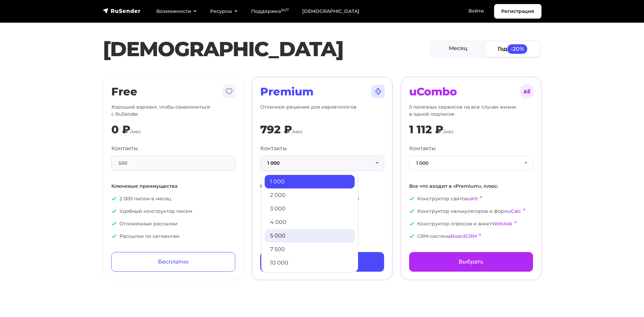 The width and height of the screenshot is (644, 317). What do you see at coordinates (322, 211) in the screenshot?
I see `p: Приоритетная поддержка` at bounding box center [322, 211].